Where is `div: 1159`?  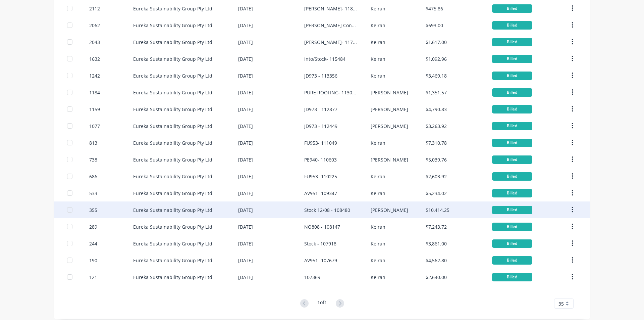
div: 1159 is located at coordinates (95, 109).